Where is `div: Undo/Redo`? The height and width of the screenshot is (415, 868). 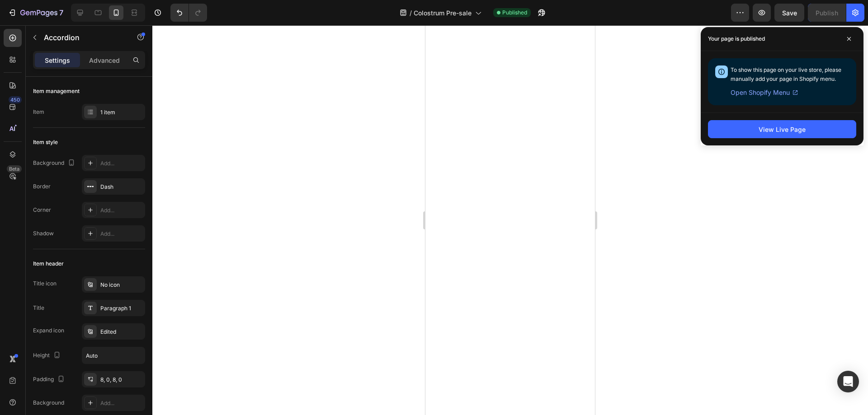
div: Undo/Redo is located at coordinates (189, 12).